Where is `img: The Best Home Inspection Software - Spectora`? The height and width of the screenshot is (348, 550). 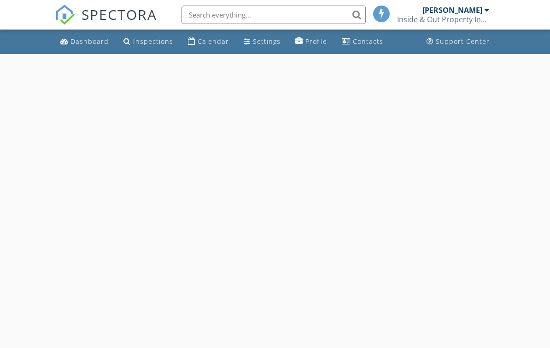
img: The Best Home Inspection Software - Spectora is located at coordinates (65, 15).